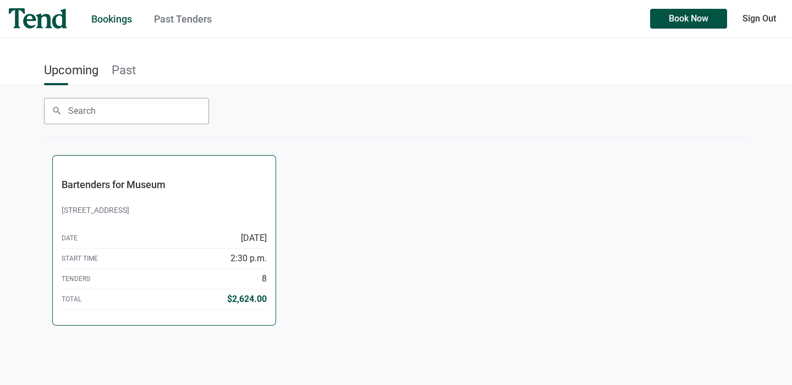 Image resolution: width=792 pixels, height=385 pixels. Describe the element at coordinates (113, 184) in the screenshot. I see `abbr: Bartenders for Museum` at that location.